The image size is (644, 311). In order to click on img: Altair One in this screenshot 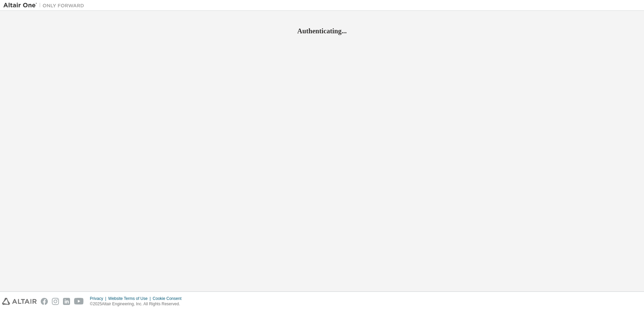, I will do `click(45, 6)`.